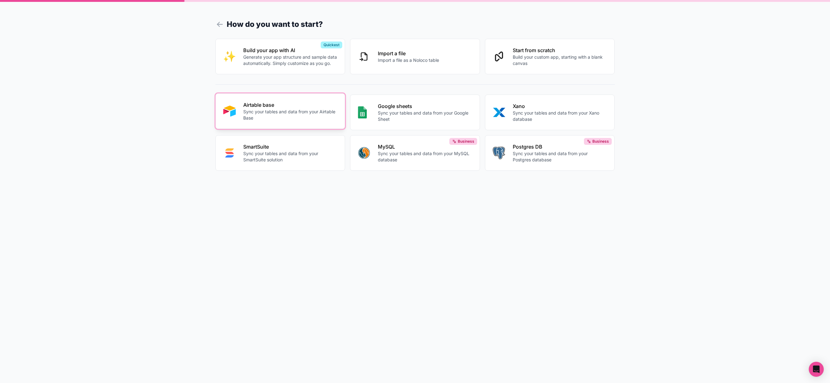 Image resolution: width=830 pixels, height=383 pixels. Describe the element at coordinates (364, 153) in the screenshot. I see `img: MYSQL` at that location.